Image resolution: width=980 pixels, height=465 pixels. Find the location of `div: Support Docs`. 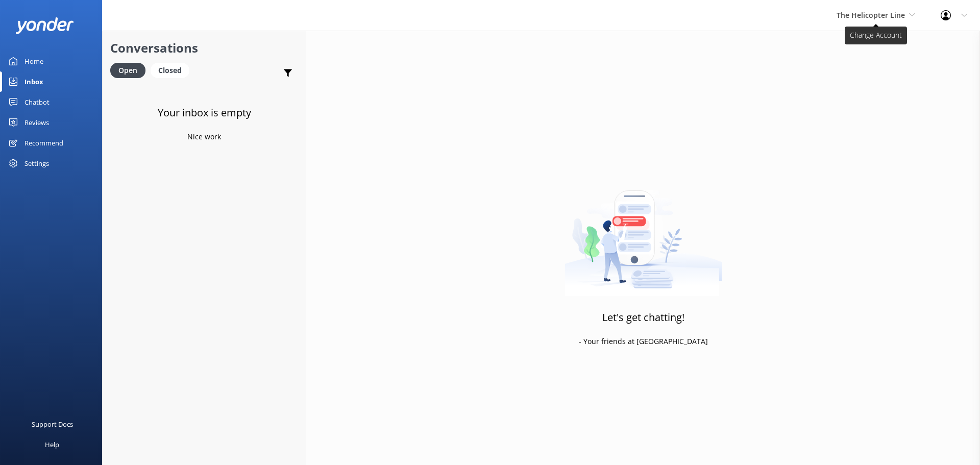

div: Support Docs is located at coordinates (52, 424).